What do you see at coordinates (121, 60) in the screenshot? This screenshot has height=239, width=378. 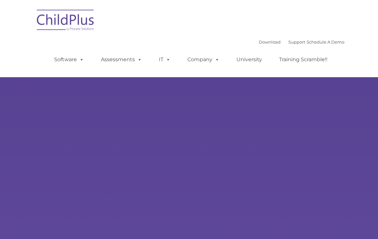 I see `a: Assessments` at bounding box center [121, 60].